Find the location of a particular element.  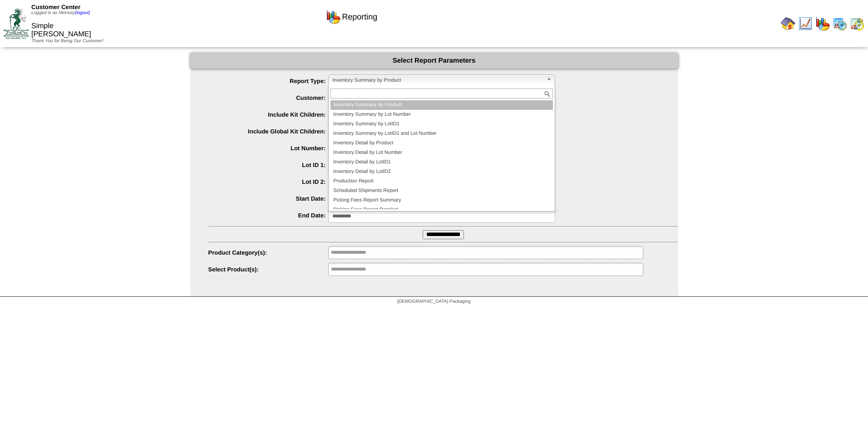

li: Inventory Detail by Lot Number is located at coordinates (441, 153).